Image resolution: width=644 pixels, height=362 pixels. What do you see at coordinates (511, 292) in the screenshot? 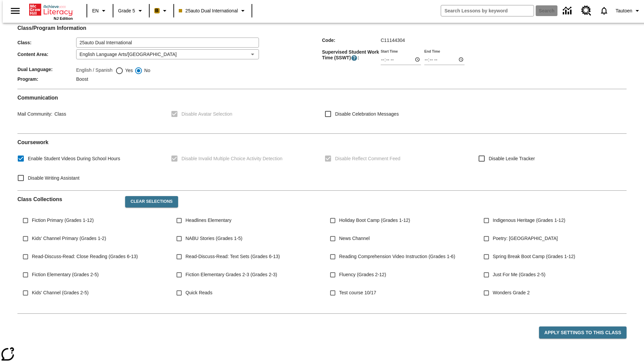
I see `span: Wonders Grade 2` at bounding box center [511, 292].